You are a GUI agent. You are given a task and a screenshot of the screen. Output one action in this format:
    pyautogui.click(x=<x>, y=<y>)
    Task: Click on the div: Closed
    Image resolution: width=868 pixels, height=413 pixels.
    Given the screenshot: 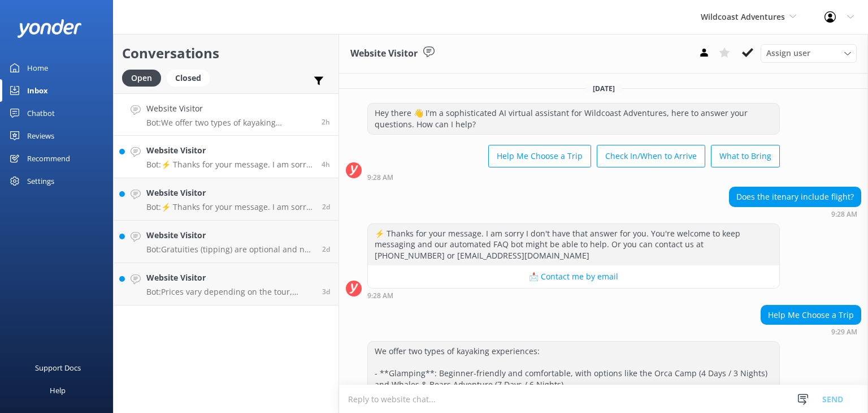 What is the action you would take?
    pyautogui.click(x=188, y=78)
    